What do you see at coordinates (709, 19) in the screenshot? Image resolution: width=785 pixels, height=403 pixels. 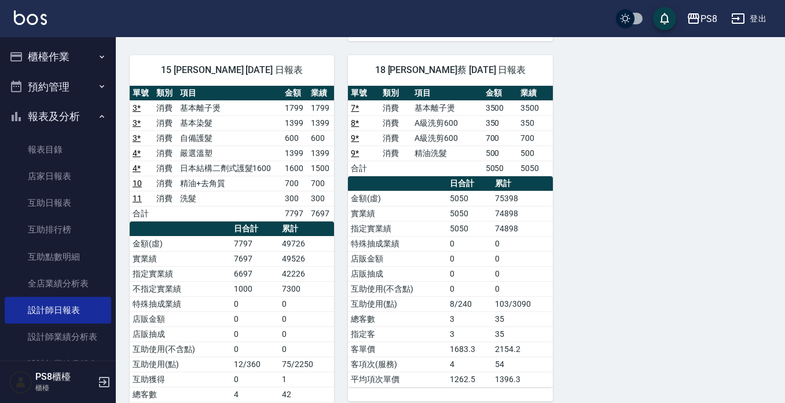 I see `div: PS8` at bounding box center [709, 19].